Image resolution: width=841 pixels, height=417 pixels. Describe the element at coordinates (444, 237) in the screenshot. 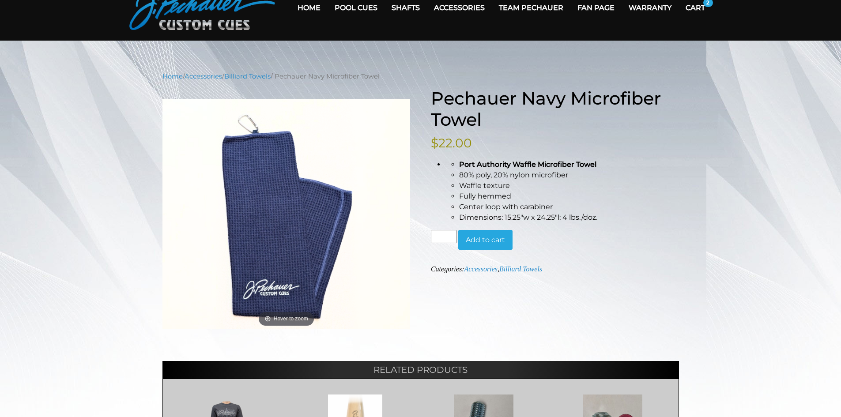

I see `input: Product quantity` at that location.